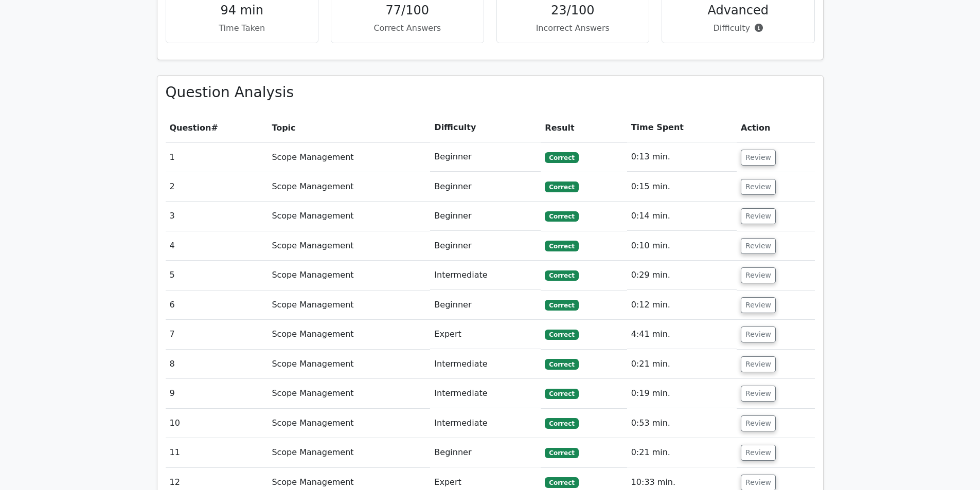 The width and height of the screenshot is (980, 490). What do you see at coordinates (216, 305) in the screenshot?
I see `td: 6` at bounding box center [216, 305].